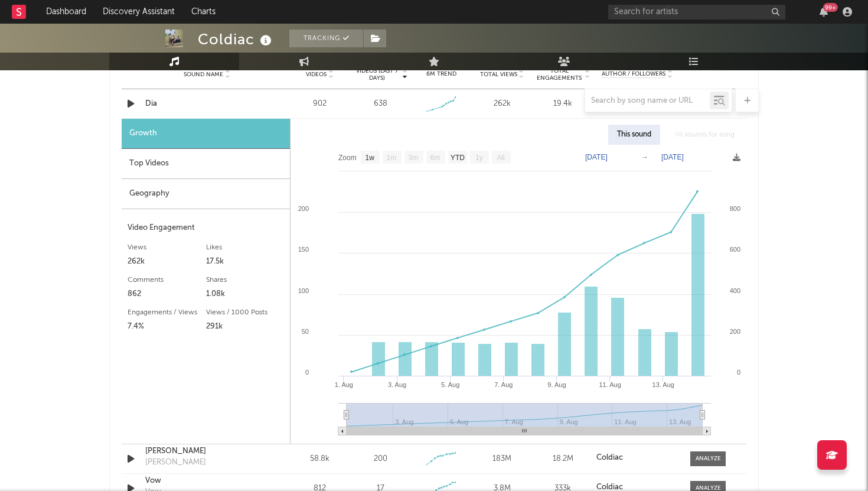 This screenshot has height=491, width=868. I want to click on div: 1.08k, so click(245, 294).